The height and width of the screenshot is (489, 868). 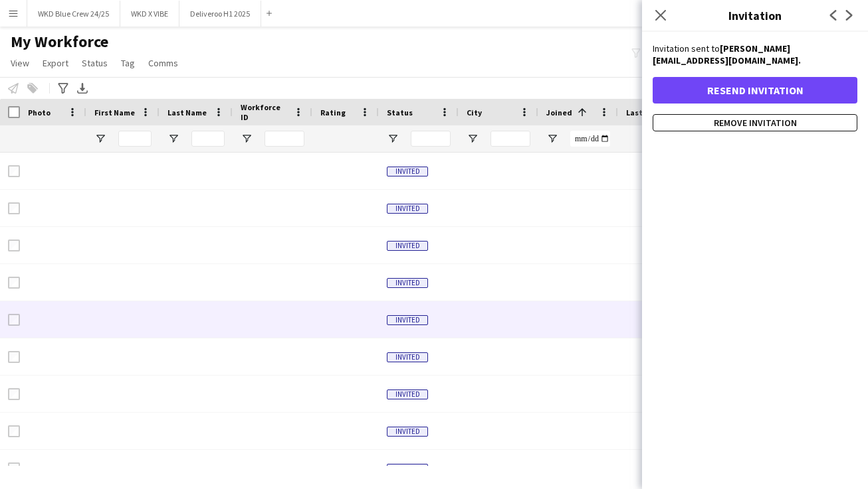 I want to click on input: City Filter Input, so click(x=510, y=139).